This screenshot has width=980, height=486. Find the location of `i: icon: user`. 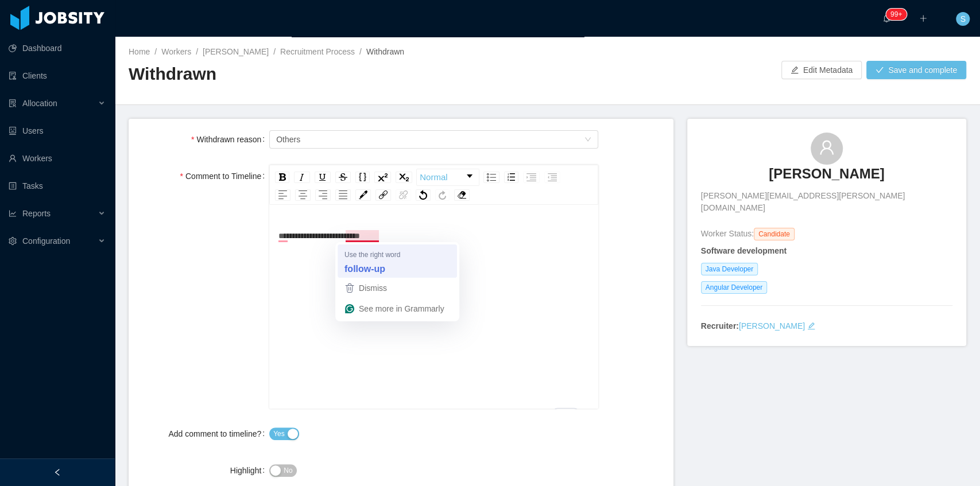

i: icon: user is located at coordinates (827, 148).